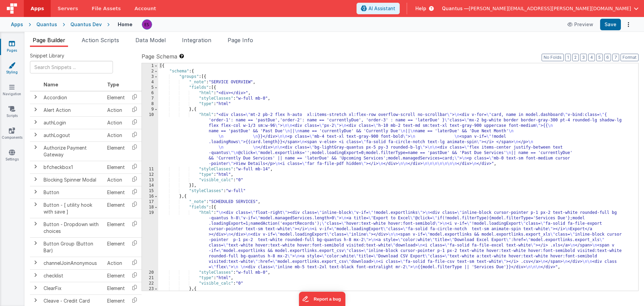 The width and height of the screenshot is (644, 306). What do you see at coordinates (608, 57) in the screenshot?
I see `button: 6` at bounding box center [608, 57].